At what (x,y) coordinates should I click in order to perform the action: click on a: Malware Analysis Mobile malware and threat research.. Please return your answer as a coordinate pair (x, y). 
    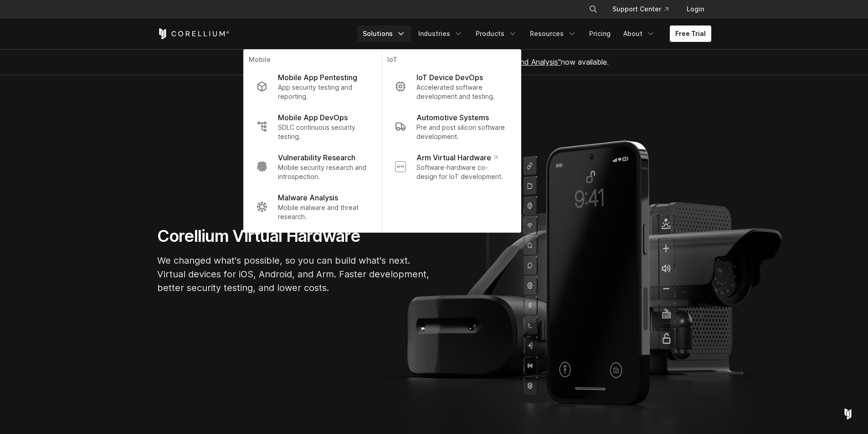
    Looking at the image, I should click on (312, 207).